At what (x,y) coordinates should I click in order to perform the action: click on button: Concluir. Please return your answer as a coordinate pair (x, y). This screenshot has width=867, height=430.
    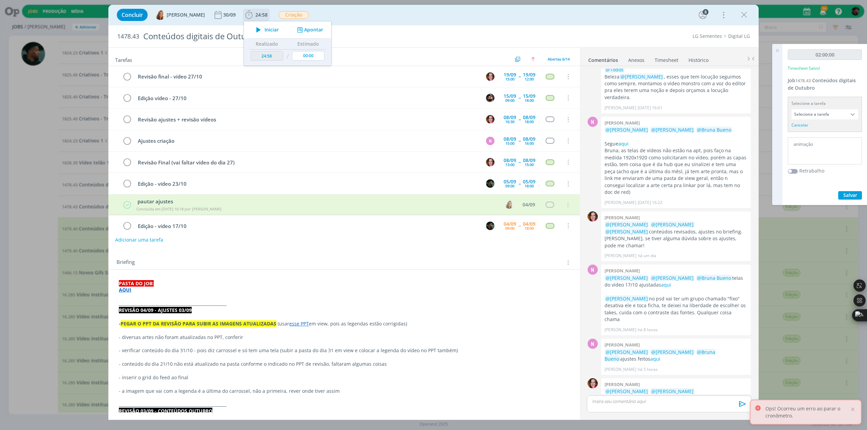
    Looking at the image, I should click on (132, 15).